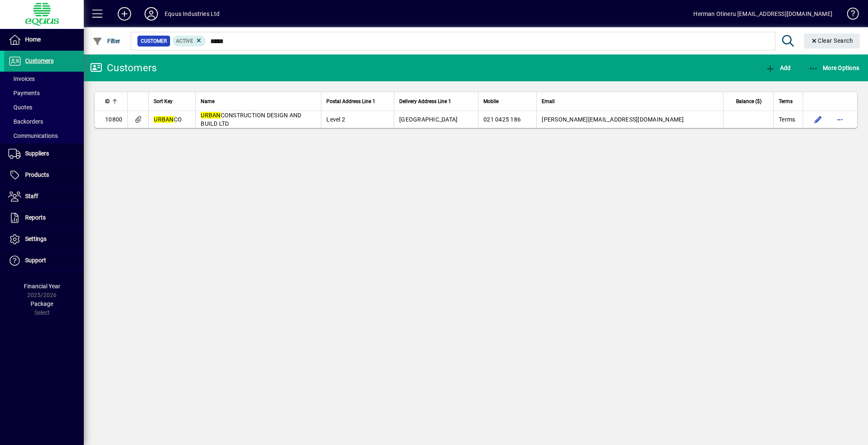  Describe the element at coordinates (778, 68) in the screenshot. I see `span: Add` at that location.